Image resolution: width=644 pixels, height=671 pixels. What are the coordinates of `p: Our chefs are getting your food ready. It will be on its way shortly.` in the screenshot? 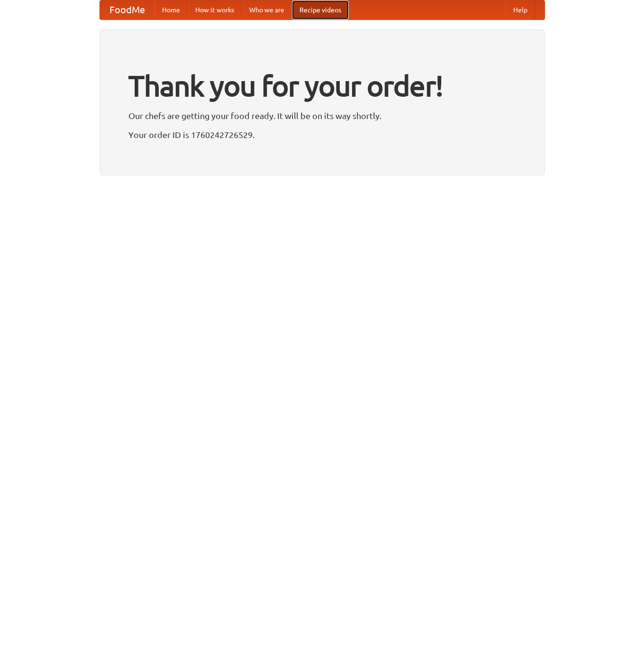 It's located at (322, 116).